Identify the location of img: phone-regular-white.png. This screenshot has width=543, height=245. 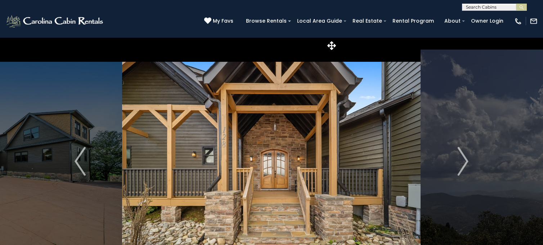
(518, 21).